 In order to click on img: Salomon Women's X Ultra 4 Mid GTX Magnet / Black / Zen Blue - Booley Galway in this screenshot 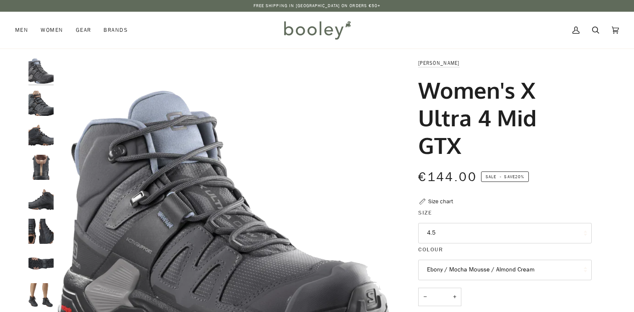, I will do `click(41, 71)`.